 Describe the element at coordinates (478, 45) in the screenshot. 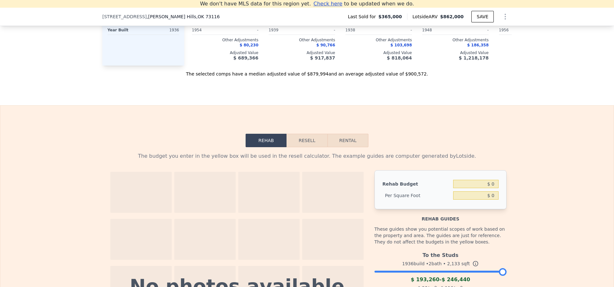

I see `span: $ 186,358` at that location.